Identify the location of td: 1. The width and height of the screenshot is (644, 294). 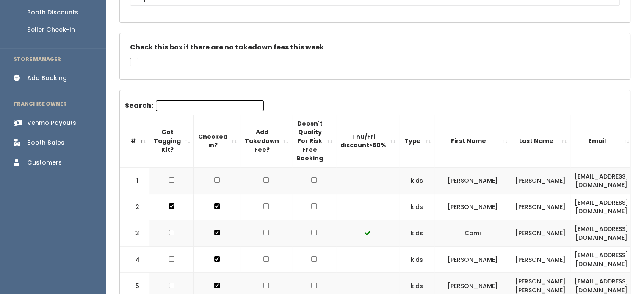
(134, 181).